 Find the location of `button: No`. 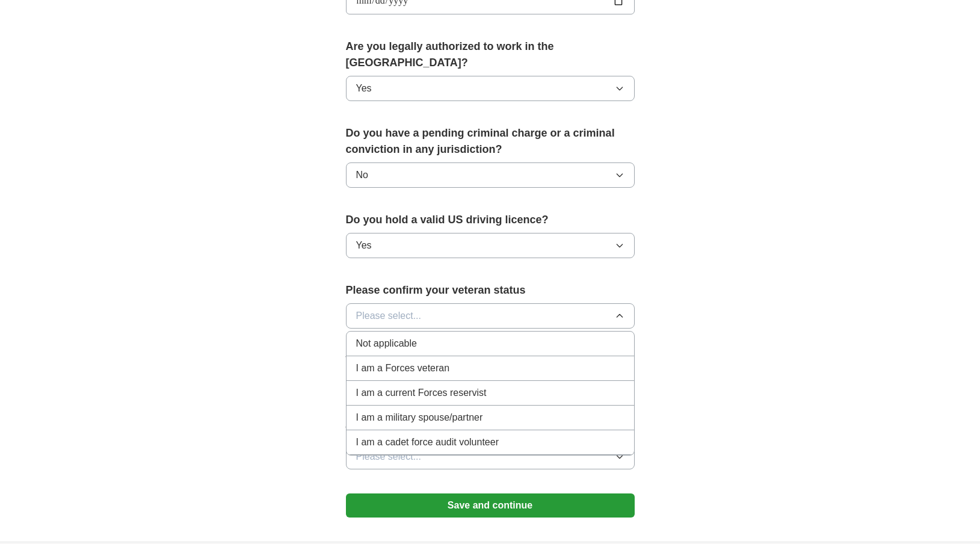

button: No is located at coordinates (490, 175).